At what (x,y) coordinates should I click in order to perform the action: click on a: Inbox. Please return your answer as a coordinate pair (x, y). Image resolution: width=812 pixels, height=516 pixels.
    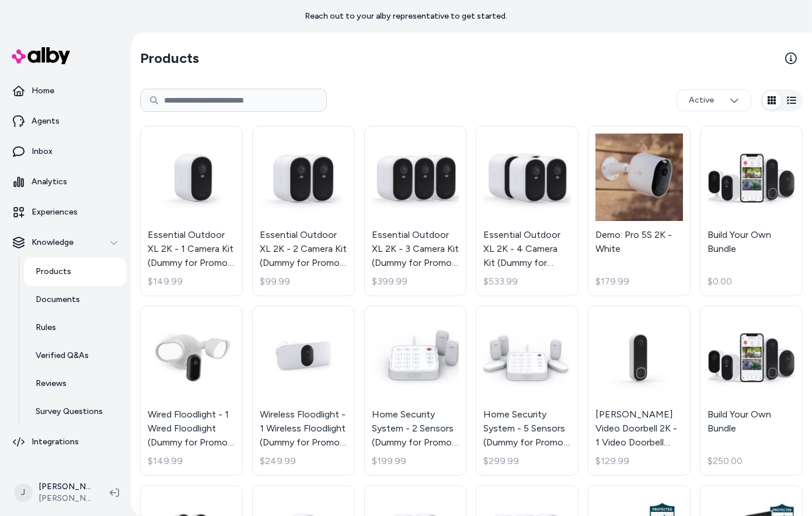
    Looking at the image, I should click on (66, 151).